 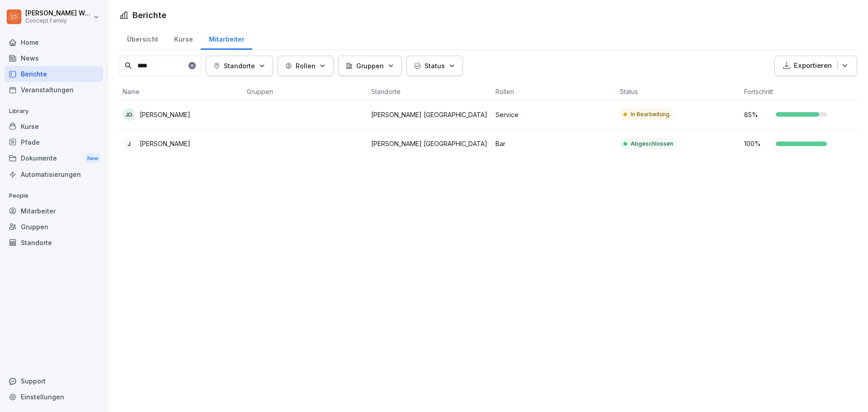 I want to click on button: Gruppen, so click(x=370, y=65).